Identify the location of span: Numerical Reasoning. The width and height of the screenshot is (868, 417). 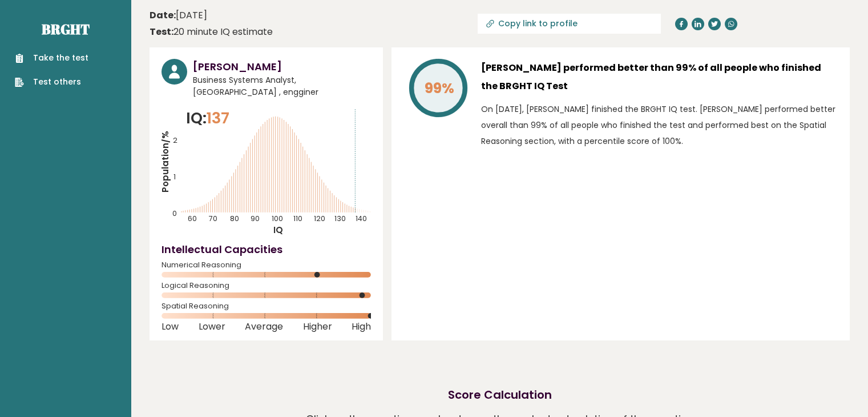
(266, 265).